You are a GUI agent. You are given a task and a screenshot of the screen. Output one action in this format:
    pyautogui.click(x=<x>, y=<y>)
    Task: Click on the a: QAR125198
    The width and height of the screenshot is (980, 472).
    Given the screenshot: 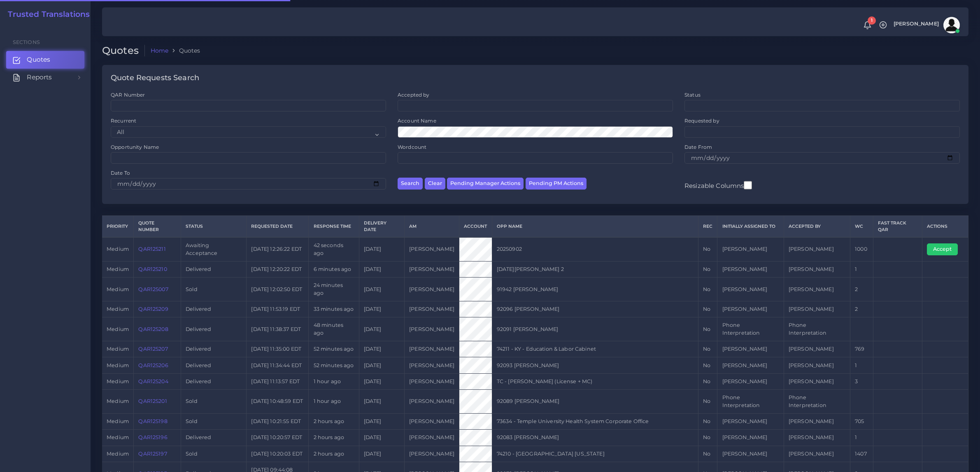 What is the action you would take?
    pyautogui.click(x=153, y=421)
    